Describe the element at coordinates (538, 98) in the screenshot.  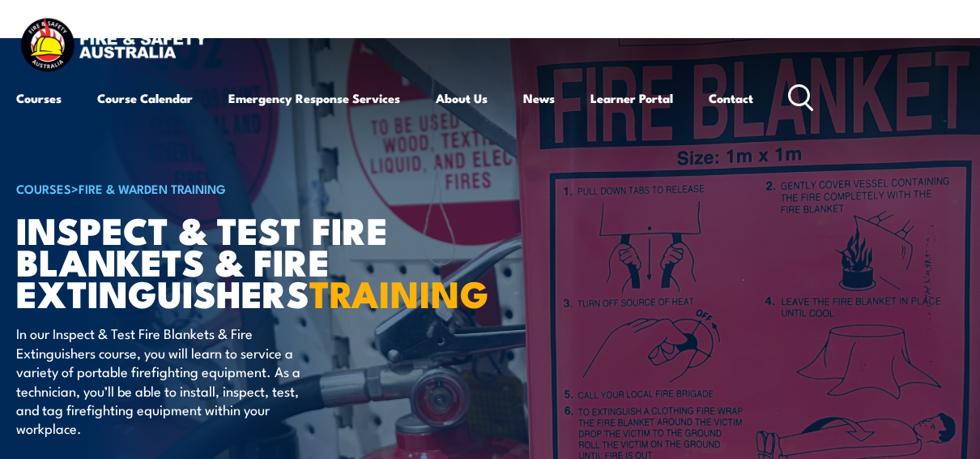
I see `a: News` at that location.